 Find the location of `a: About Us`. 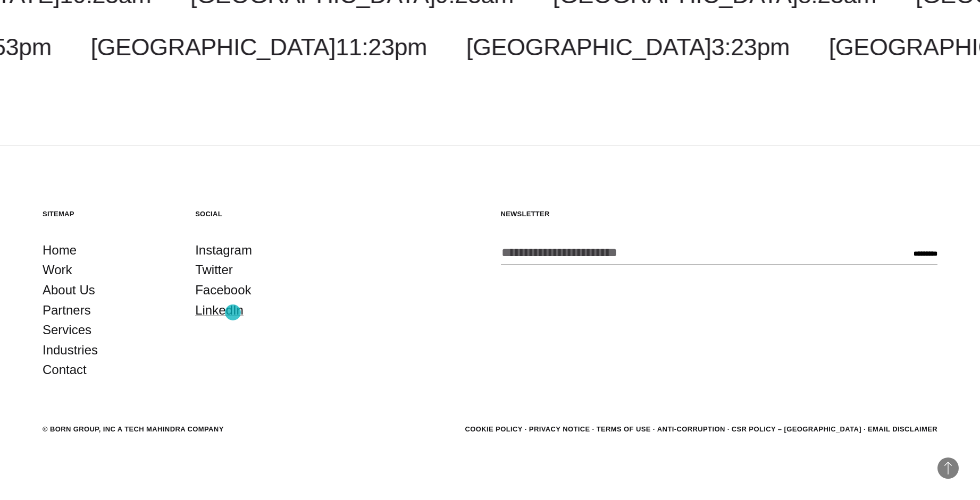

a: About Us is located at coordinates (69, 290).